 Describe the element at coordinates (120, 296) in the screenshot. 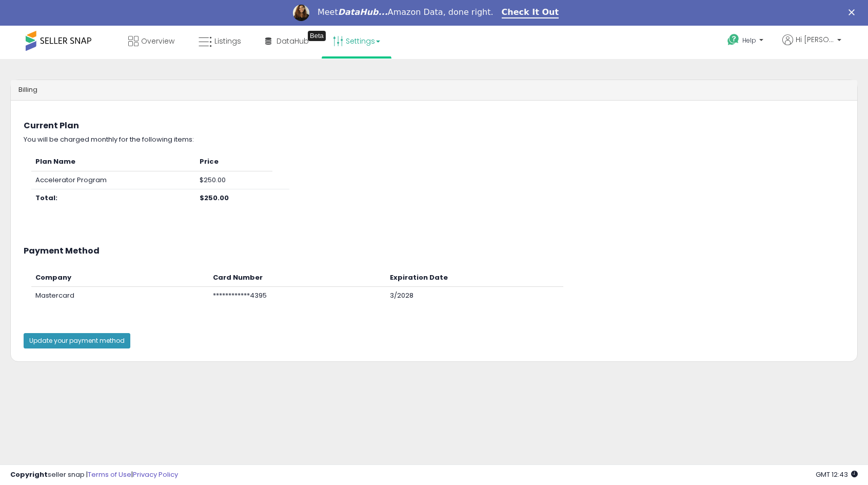

I see `td: Mastercard` at that location.